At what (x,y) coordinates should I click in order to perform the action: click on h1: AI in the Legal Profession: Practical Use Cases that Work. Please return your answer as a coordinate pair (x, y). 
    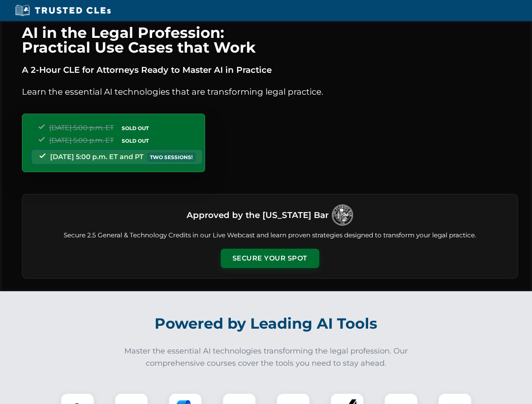
    Looking at the image, I should click on (270, 40).